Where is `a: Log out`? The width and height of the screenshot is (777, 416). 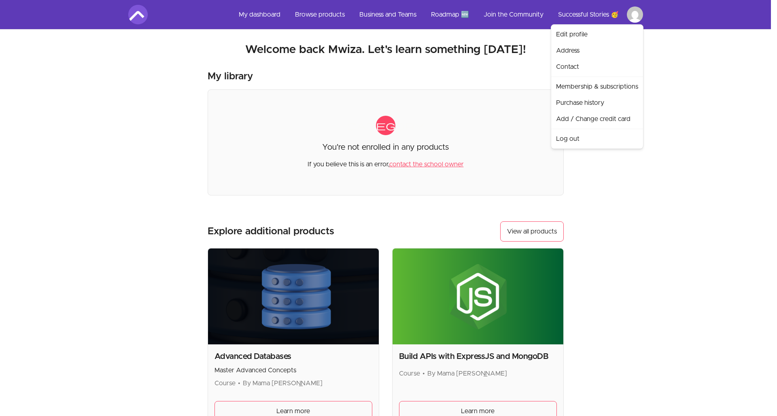
a: Log out is located at coordinates (597, 139).